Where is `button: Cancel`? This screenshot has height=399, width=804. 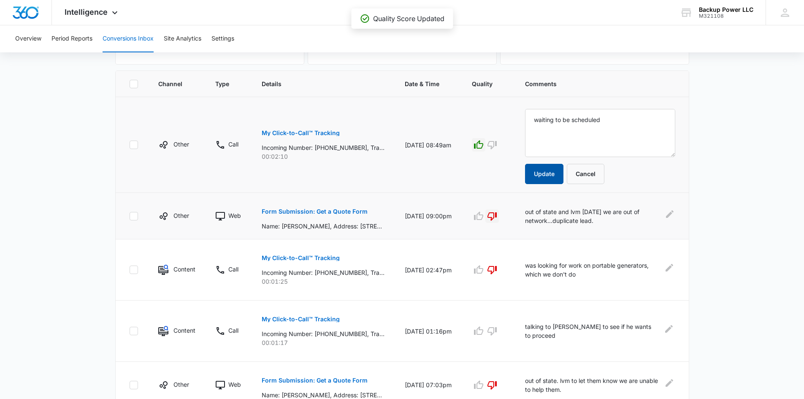 button: Cancel is located at coordinates (585, 174).